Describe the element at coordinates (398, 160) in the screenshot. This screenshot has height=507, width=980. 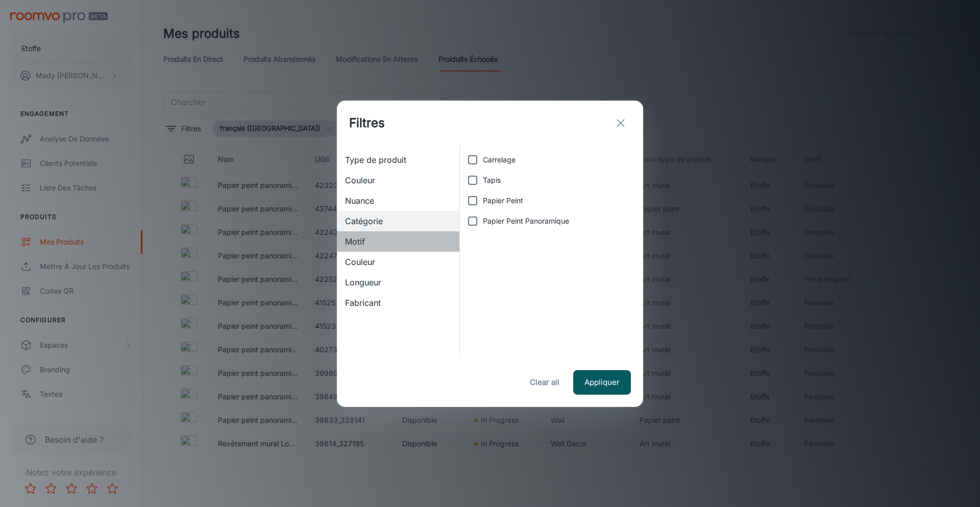
I see `span: Type de produit` at that location.